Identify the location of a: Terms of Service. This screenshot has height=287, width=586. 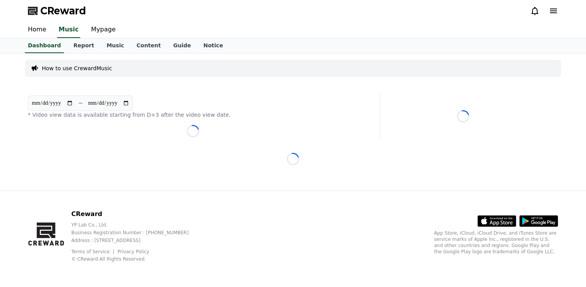
(93, 252).